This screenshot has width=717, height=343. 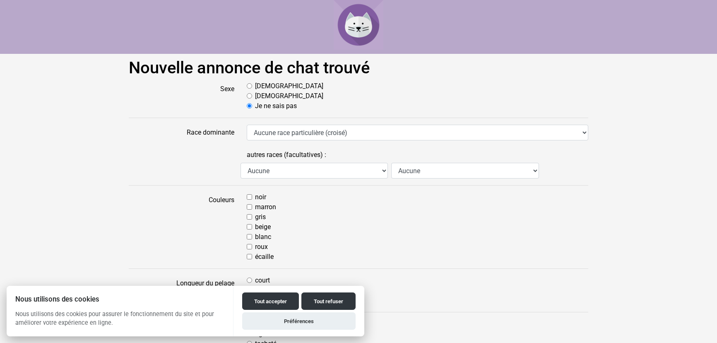 What do you see at coordinates (120, 299) in the screenshot?
I see `h2: Nous utilisons des cookies` at bounding box center [120, 299].